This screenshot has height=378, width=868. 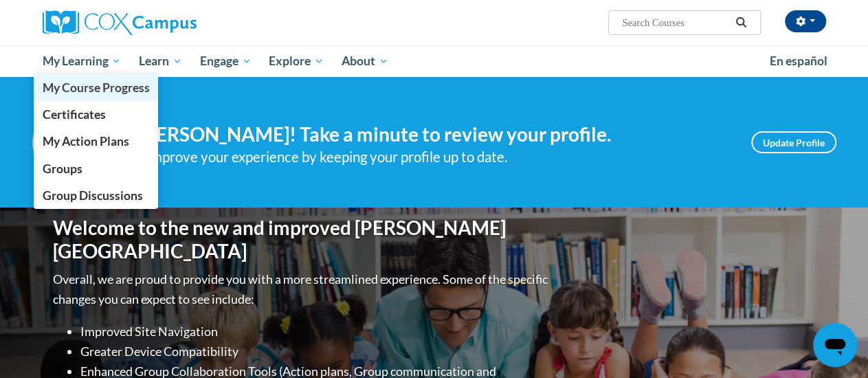 I want to click on a: Cox Campus, so click(x=166, y=23).